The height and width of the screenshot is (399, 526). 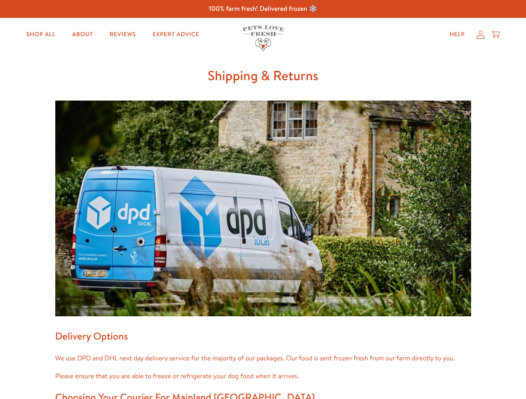 I want to click on img: Pets Love Fresh, so click(x=263, y=38).